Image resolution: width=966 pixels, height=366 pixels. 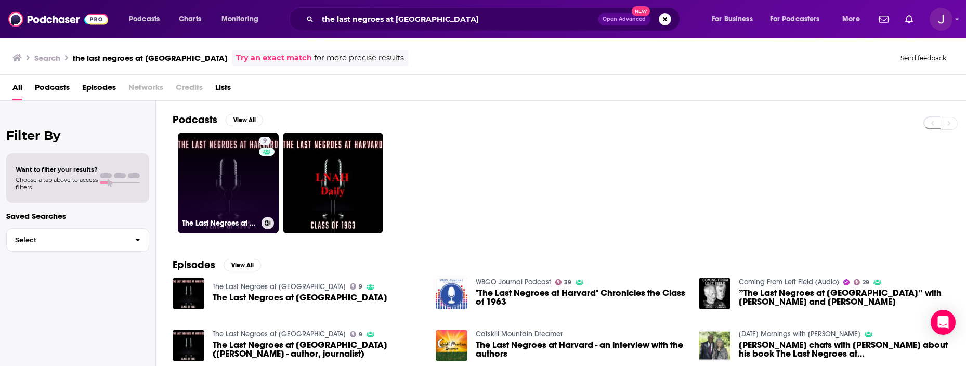 What do you see at coordinates (58, 19) in the screenshot?
I see `a: Podchaser - Follow, Share and Rate Podcasts` at bounding box center [58, 19].